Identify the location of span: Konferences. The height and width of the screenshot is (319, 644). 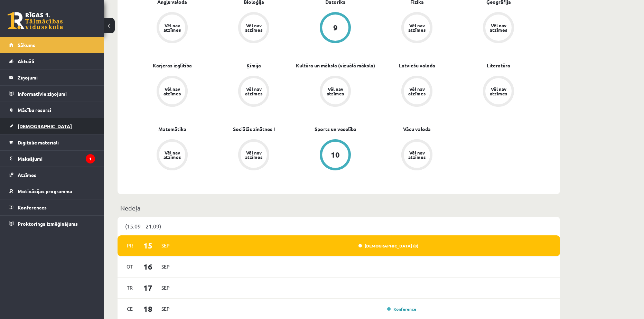
(32, 208).